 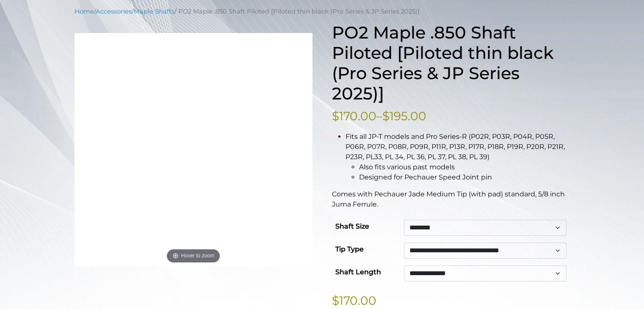 What do you see at coordinates (154, 11) in the screenshot?
I see `a: Maple Shafts` at bounding box center [154, 11].